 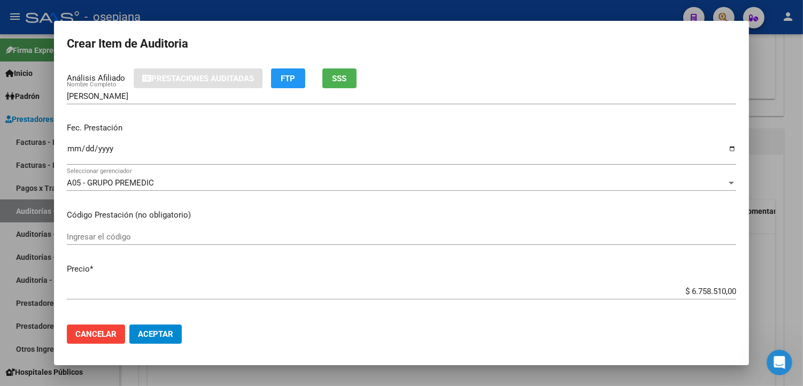 I want to click on button: Prestaciones Auditadas, so click(x=198, y=78).